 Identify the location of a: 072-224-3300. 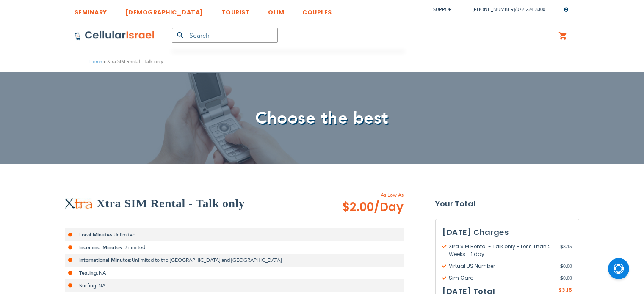
(531, 9).